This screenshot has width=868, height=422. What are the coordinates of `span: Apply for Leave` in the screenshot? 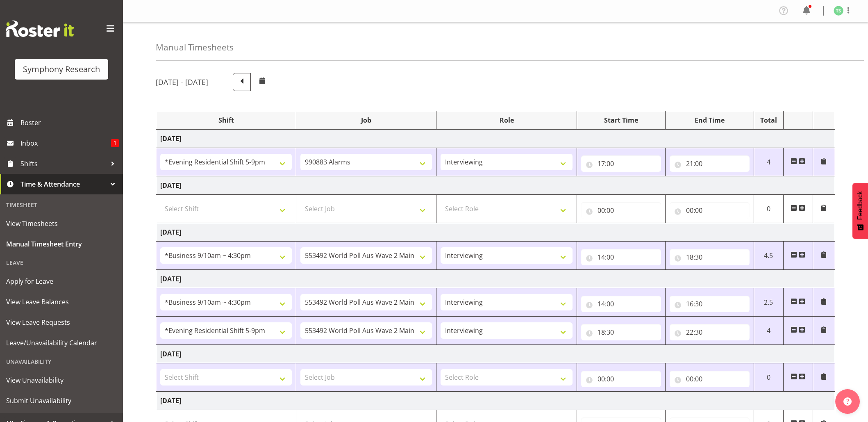 It's located at (62, 281).